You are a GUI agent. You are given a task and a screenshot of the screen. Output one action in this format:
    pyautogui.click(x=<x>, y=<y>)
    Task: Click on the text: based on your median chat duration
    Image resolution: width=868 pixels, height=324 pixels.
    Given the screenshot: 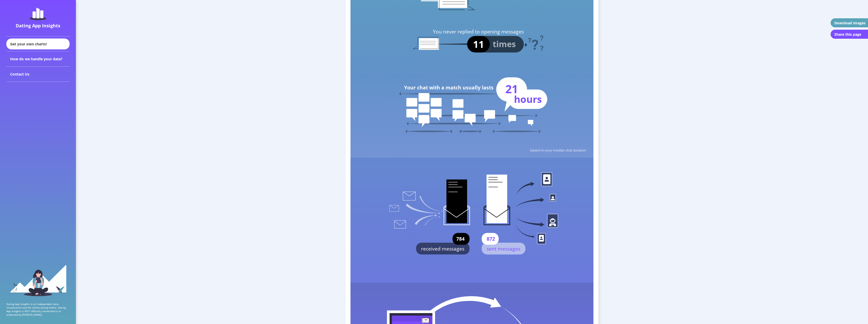 What is the action you would take?
    pyautogui.click(x=558, y=150)
    